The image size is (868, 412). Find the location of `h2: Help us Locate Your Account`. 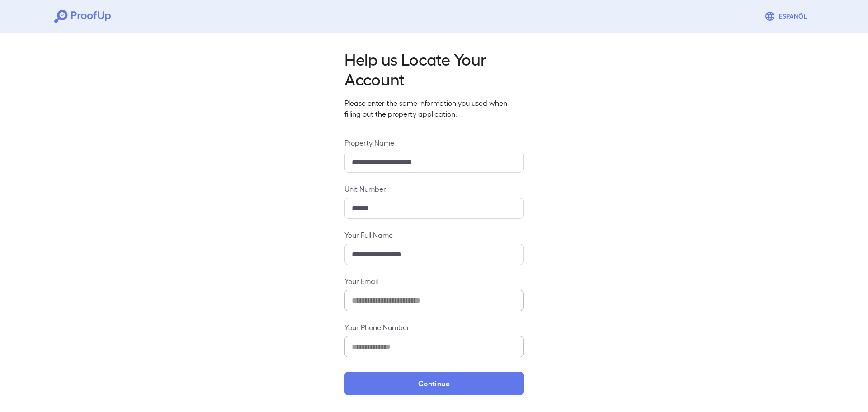

h2: Help us Locate Your Account is located at coordinates (434, 69).